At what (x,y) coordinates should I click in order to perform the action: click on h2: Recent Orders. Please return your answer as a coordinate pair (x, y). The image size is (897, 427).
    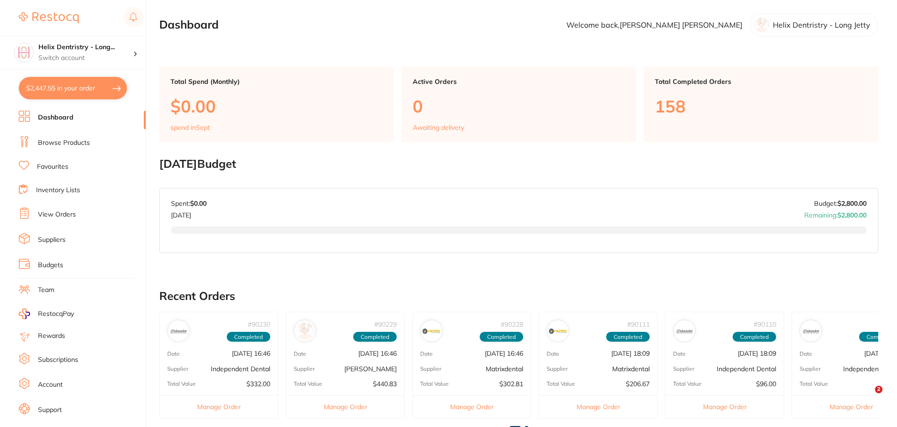
    Looking at the image, I should click on (518, 296).